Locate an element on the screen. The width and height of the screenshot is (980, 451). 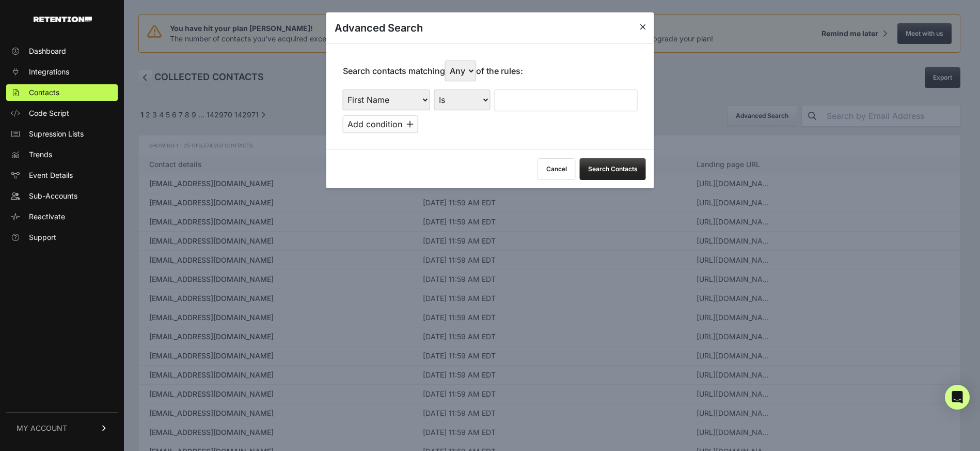
span: Integrations is located at coordinates (49, 72).